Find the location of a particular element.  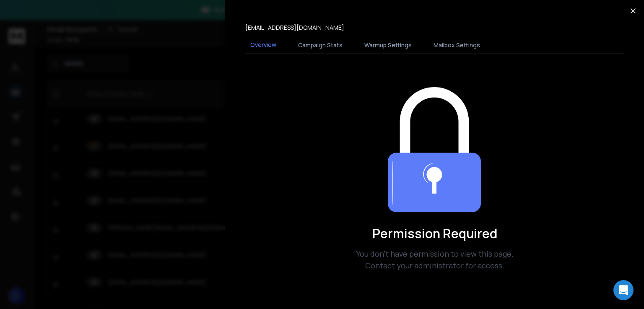

p: You don't have permission to view this page. Contact your administrator for access. is located at coordinates (435, 260).